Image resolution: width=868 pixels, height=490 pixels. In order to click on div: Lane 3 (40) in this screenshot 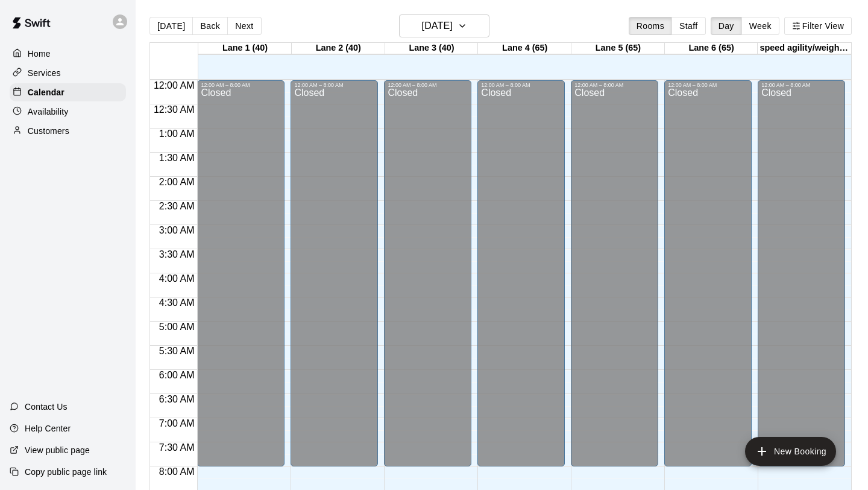, I will do `click(431, 48)`.